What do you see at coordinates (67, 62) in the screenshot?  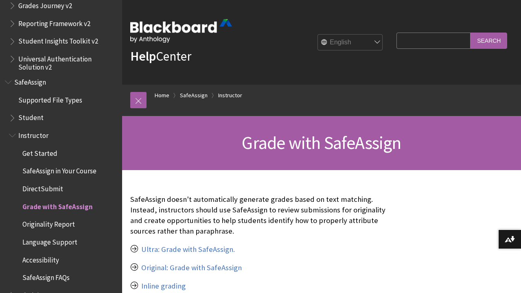 I see `span: Universal Authentication Solution v2` at bounding box center [67, 62].